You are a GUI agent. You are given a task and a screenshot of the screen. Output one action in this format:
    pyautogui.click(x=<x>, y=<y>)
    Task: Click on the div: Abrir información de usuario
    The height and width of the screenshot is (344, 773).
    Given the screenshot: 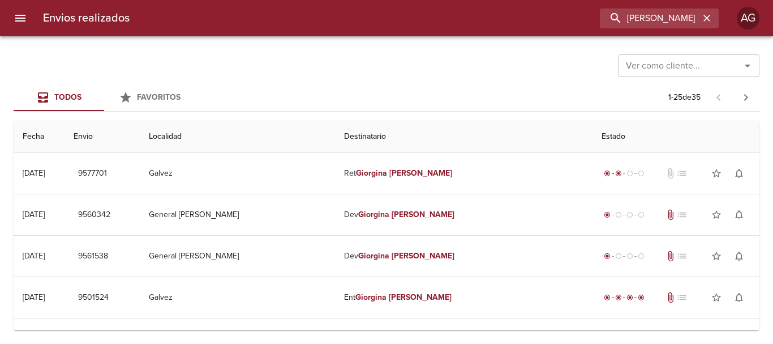 What is the action you would take?
    pyautogui.click(x=748, y=18)
    